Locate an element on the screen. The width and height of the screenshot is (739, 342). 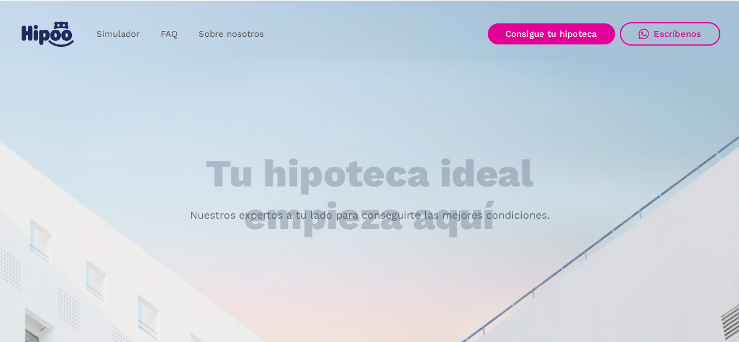
a: home is located at coordinates (48, 34).